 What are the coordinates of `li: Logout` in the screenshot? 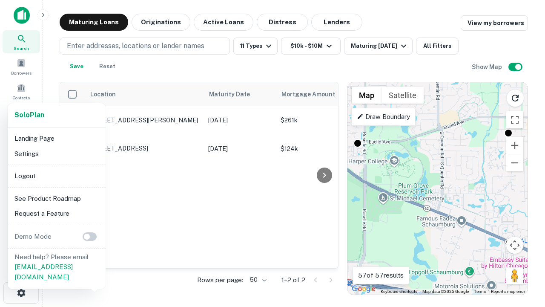 It's located at (57, 176).